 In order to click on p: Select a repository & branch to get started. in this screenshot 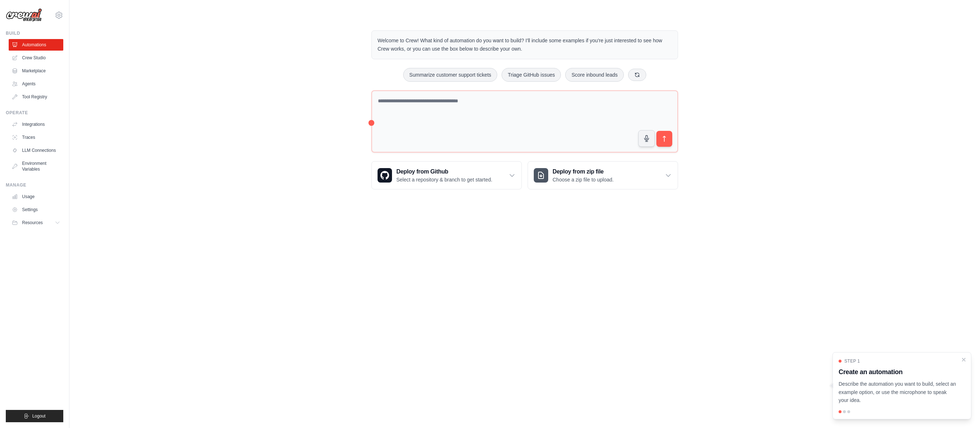, I will do `click(444, 180)`.